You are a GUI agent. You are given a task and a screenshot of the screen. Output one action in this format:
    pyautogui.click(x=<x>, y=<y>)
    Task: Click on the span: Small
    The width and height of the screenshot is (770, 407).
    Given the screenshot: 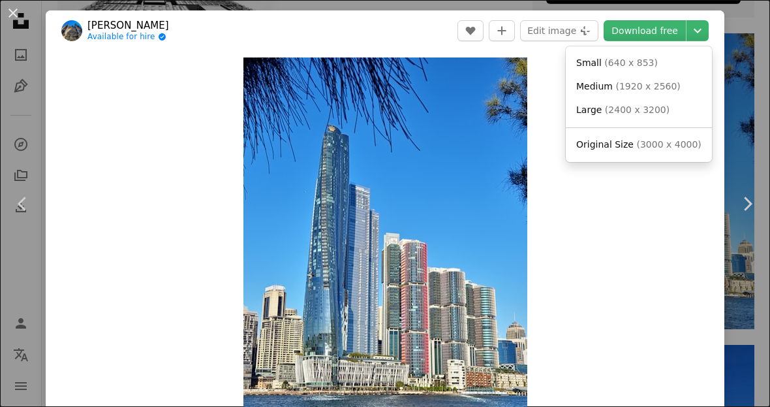 What is the action you would take?
    pyautogui.click(x=589, y=63)
    